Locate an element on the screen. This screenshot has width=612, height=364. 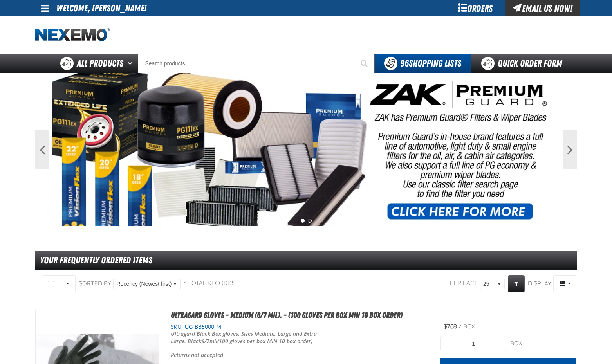
button: You have 96 Shopping Lists. Open to view details is located at coordinates (422, 63).